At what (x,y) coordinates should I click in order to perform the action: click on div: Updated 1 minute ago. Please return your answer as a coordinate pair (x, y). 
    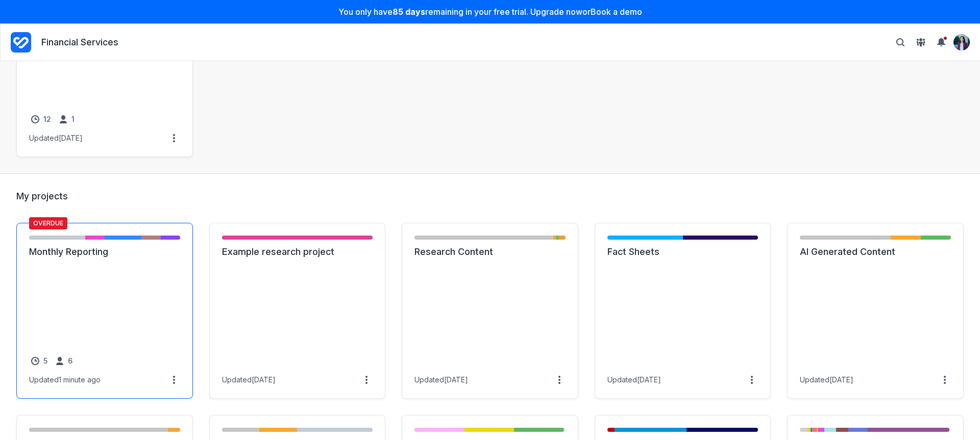
    Looking at the image, I should click on (65, 380).